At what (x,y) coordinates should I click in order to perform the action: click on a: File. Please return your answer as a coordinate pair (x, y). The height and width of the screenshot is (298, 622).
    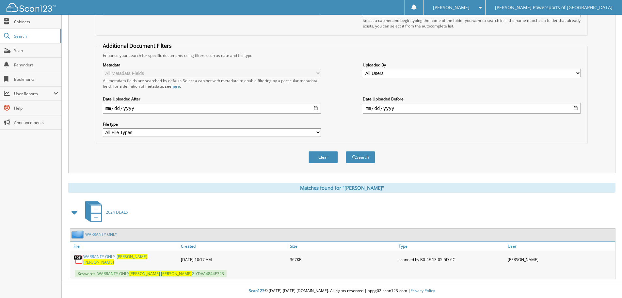
    Looking at the image, I should click on (125, 246).